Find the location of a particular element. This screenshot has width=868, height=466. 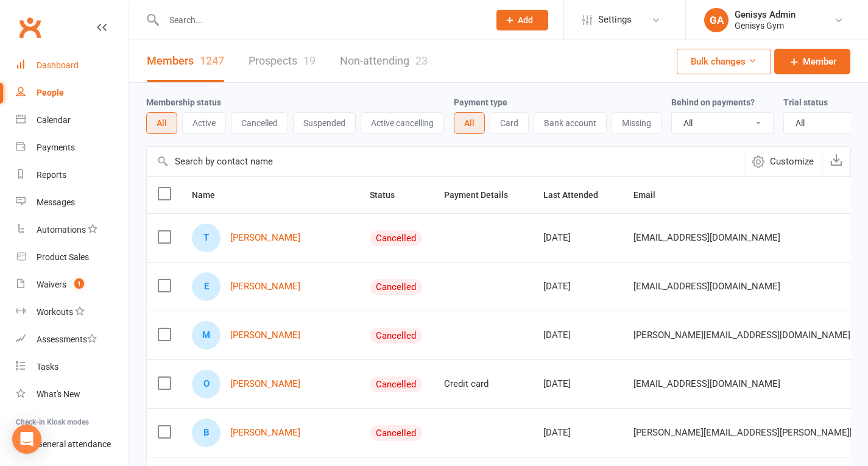

a: Workouts is located at coordinates (72, 312).